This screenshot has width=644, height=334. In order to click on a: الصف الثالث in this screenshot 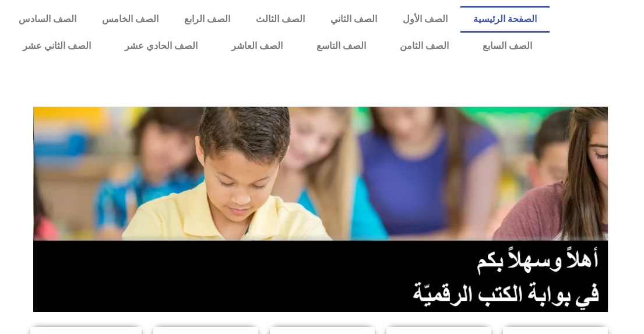, I will do `click(280, 19)`.